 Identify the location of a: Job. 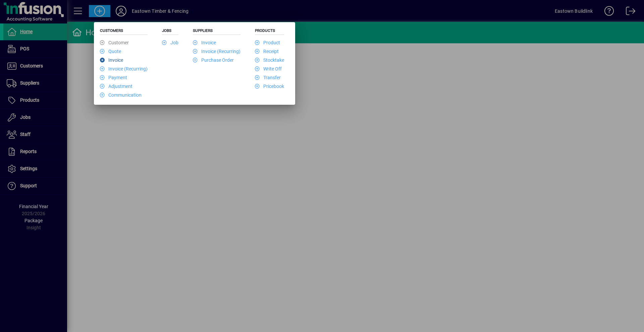
(170, 43).